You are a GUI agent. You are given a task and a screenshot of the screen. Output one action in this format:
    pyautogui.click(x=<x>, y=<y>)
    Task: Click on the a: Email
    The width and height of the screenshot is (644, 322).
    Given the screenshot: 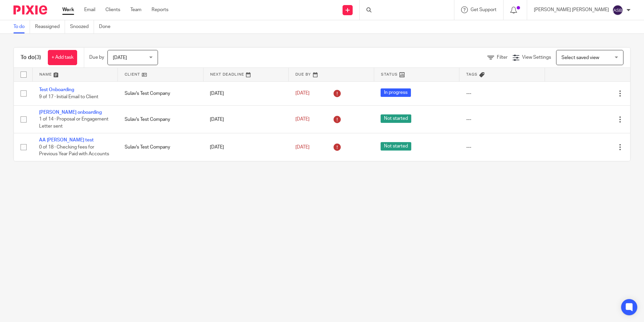 What is the action you would take?
    pyautogui.click(x=89, y=10)
    